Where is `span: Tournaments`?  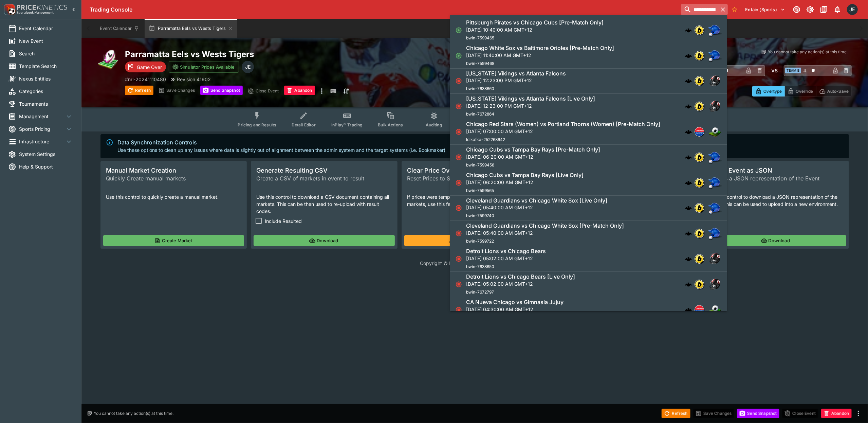
span: Tournaments is located at coordinates (46, 104).